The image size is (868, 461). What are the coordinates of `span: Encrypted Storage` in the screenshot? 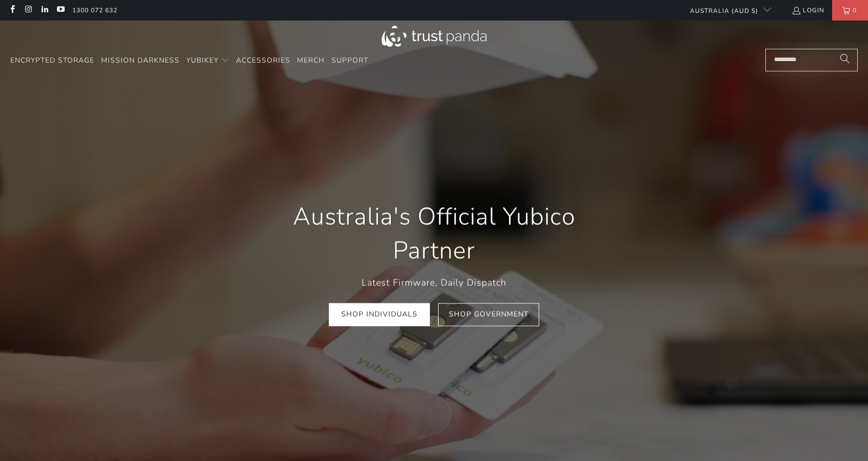 It's located at (53, 60).